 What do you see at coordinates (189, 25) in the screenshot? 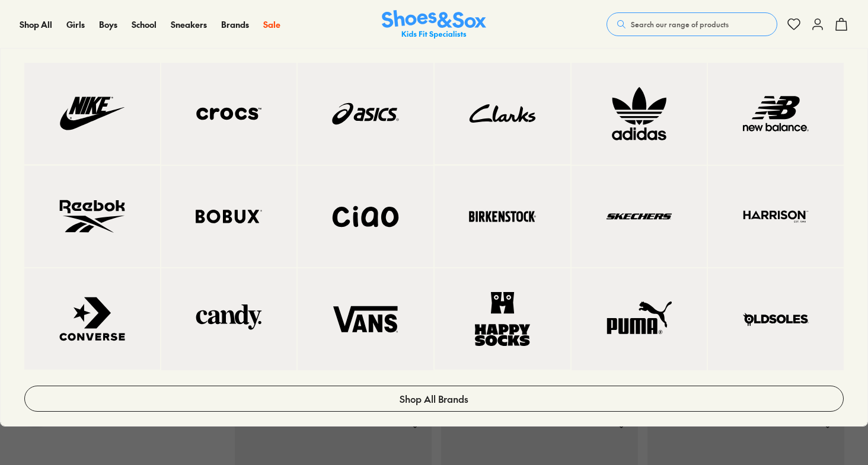
I see `a: Sneakers` at bounding box center [189, 25].